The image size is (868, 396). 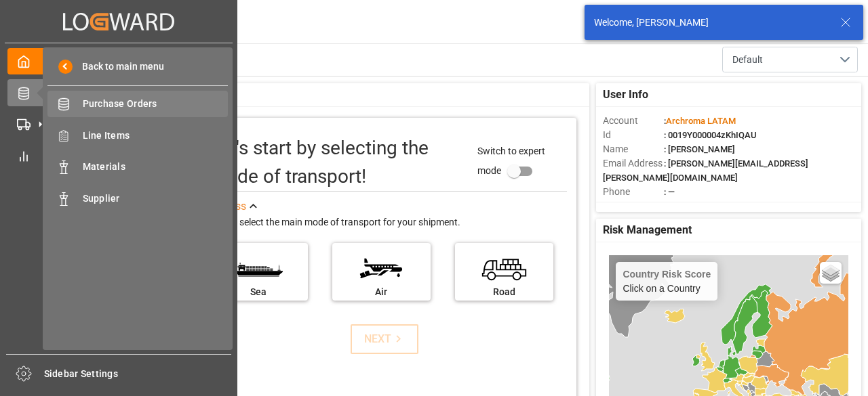 I want to click on span: Account, so click(x=633, y=121).